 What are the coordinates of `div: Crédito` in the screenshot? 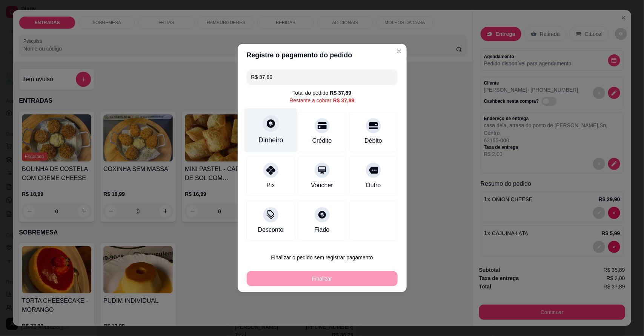 It's located at (322, 141).